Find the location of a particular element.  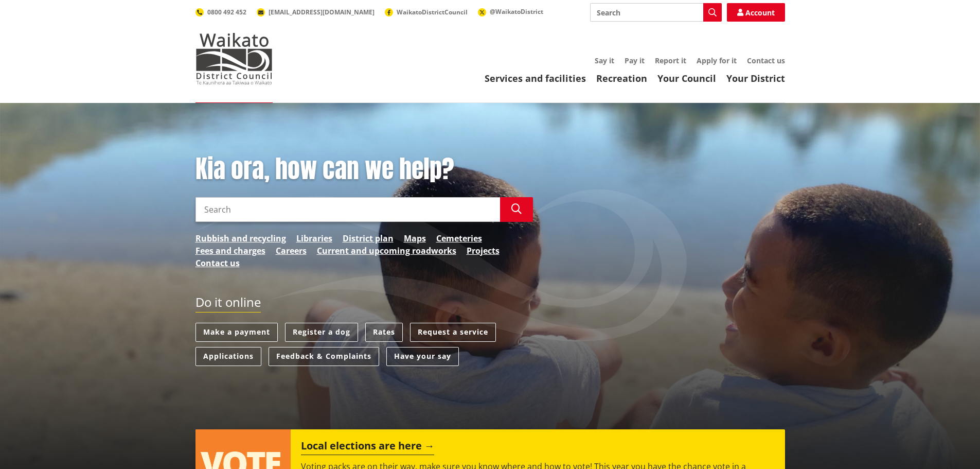

h1: Kia ora, how can we help? is located at coordinates (364, 170).